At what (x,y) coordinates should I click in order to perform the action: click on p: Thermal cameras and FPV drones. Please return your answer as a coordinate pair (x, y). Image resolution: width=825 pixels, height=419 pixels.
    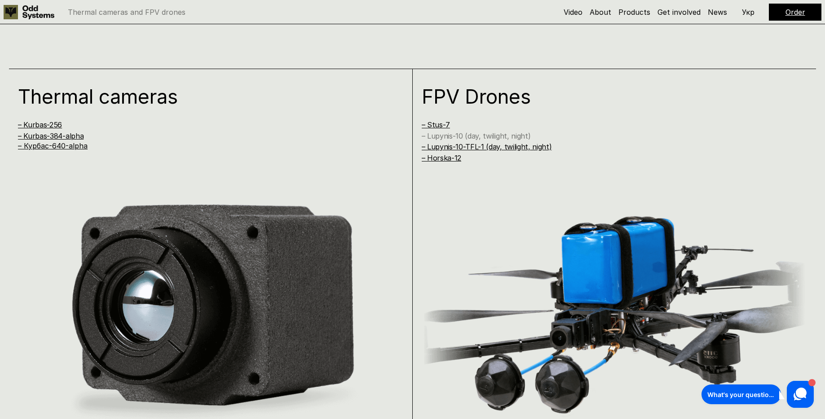
    Looking at the image, I should click on (127, 12).